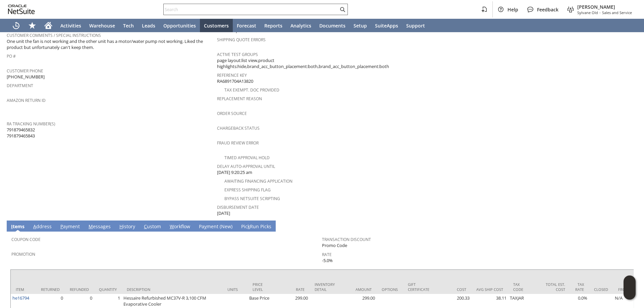 This screenshot has height=308, width=644. I want to click on a: Coupon Code, so click(26, 239).